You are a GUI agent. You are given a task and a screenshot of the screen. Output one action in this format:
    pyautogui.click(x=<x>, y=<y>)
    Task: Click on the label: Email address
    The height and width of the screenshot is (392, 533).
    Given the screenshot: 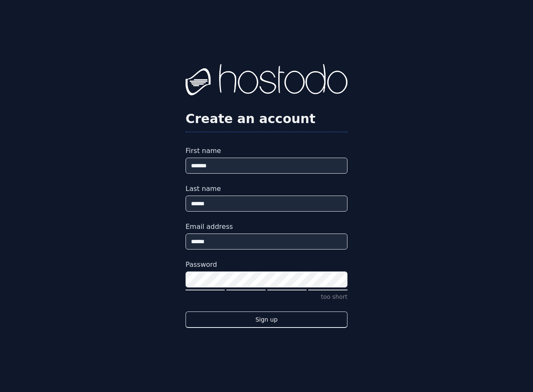 What is the action you would take?
    pyautogui.click(x=267, y=227)
    